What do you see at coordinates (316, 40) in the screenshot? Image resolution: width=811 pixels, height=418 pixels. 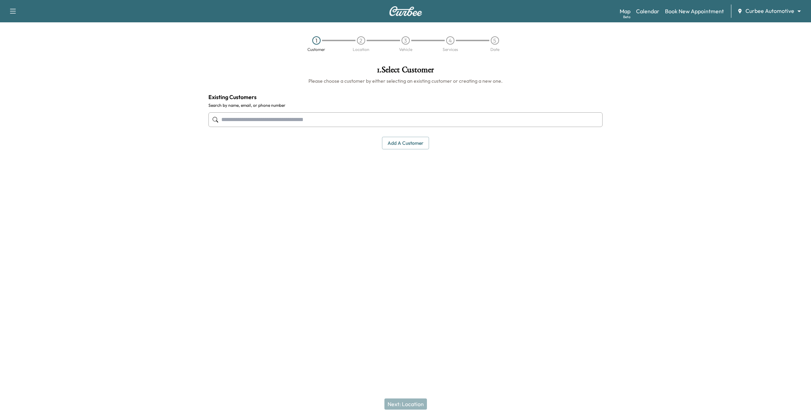 I see `div: 1` at bounding box center [316, 40].